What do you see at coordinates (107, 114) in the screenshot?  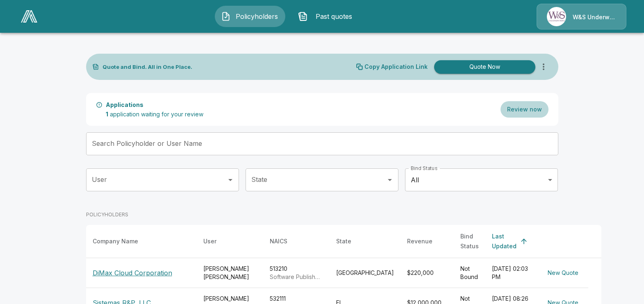 I see `span: 1` at bounding box center [107, 114].